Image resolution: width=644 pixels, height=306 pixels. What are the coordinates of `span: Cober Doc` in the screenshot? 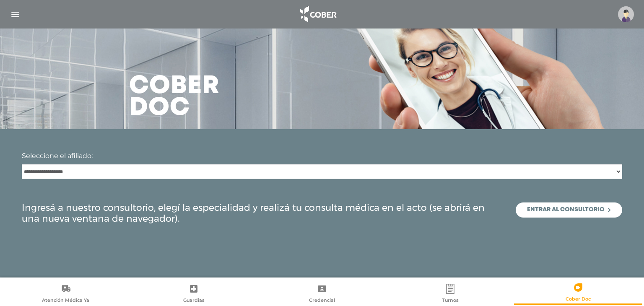 It's located at (578, 300).